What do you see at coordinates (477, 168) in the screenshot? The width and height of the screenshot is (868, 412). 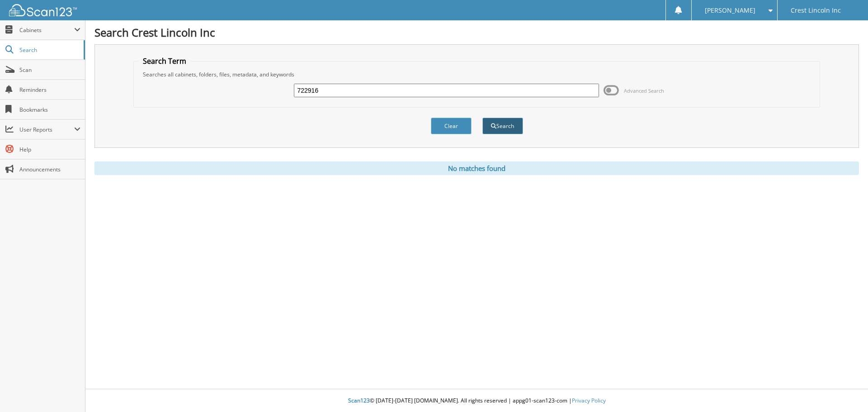 I see `div: No matches found` at bounding box center [477, 168].